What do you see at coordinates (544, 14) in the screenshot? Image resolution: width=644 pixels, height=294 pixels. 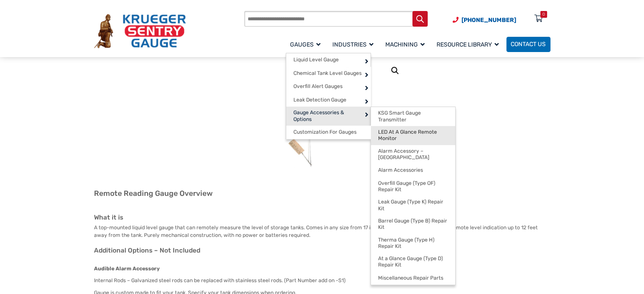 I see `div: 0` at bounding box center [544, 14].